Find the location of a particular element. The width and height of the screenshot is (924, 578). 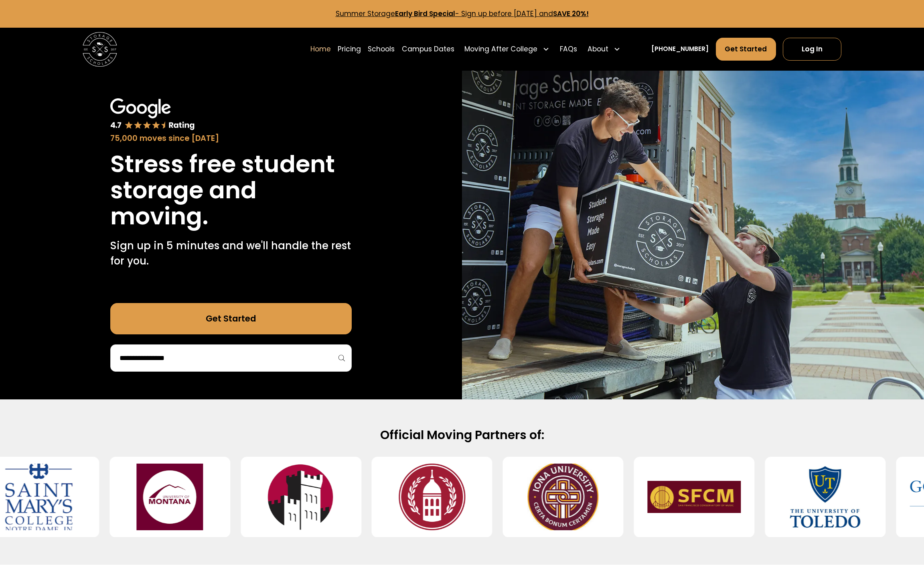

img: Southern Virginia University is located at coordinates (432, 497).